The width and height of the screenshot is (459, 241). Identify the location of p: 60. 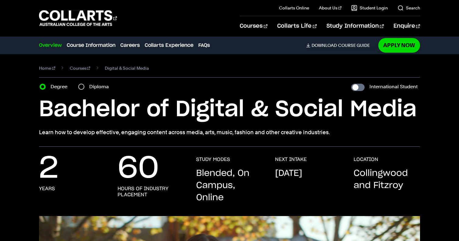
(138, 169).